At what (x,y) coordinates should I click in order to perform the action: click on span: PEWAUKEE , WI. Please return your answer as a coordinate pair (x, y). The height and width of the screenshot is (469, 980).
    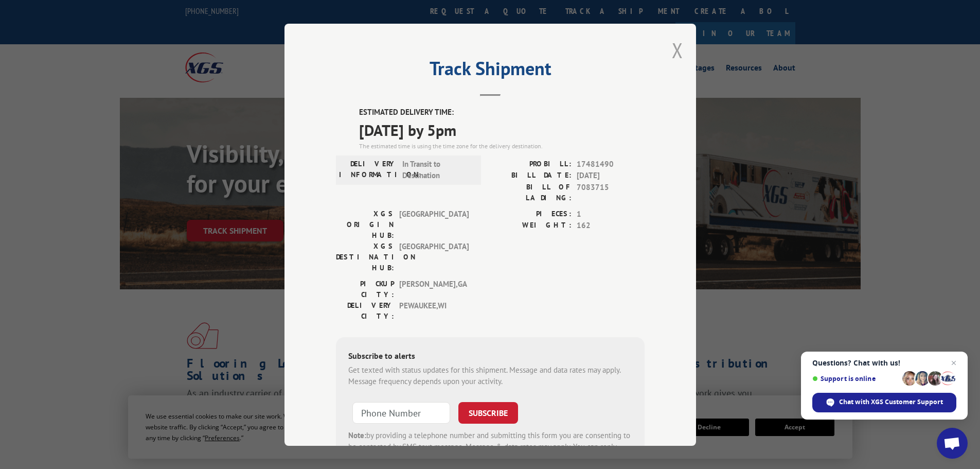
    Looking at the image, I should click on (434, 311).